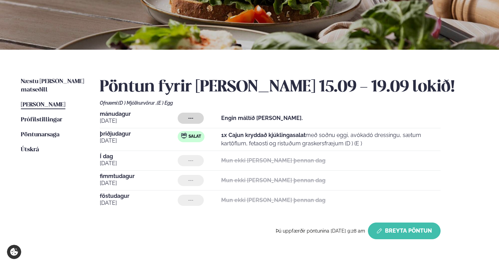  Describe the element at coordinates (139, 196) in the screenshot. I see `span: föstudagur` at that location.